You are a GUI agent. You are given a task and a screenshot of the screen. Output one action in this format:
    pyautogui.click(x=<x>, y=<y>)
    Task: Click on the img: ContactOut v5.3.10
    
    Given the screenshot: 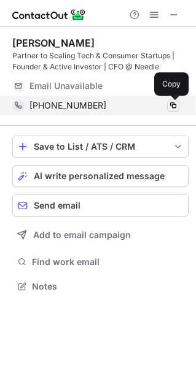 What is the action you would take?
    pyautogui.click(x=49, y=15)
    